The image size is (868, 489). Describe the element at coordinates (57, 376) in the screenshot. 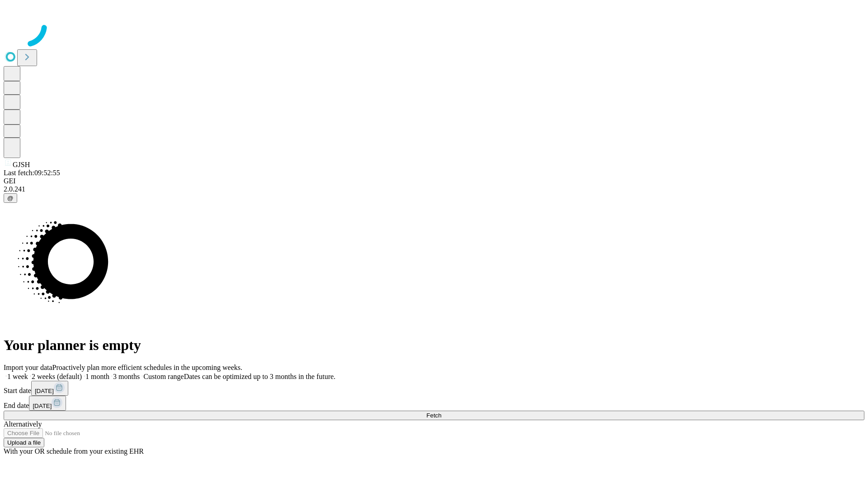

I see `span: 2 weeks (default)` at that location.